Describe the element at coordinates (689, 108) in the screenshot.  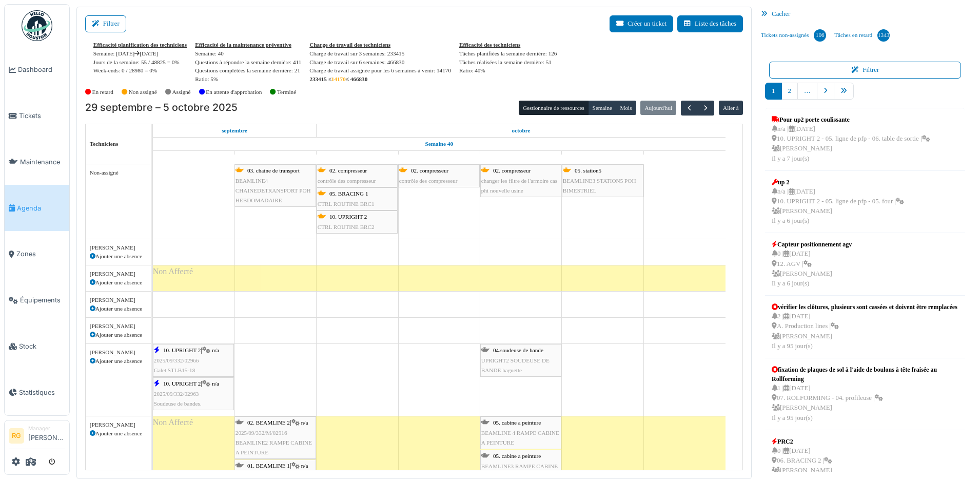
I see `button: Précédent` at that location.